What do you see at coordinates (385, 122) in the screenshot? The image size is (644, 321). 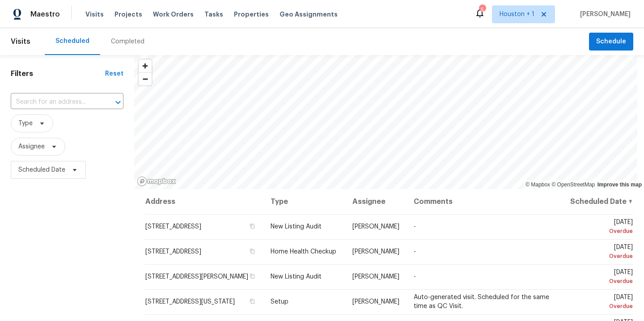 I see `canvas: Map` at bounding box center [385, 122].